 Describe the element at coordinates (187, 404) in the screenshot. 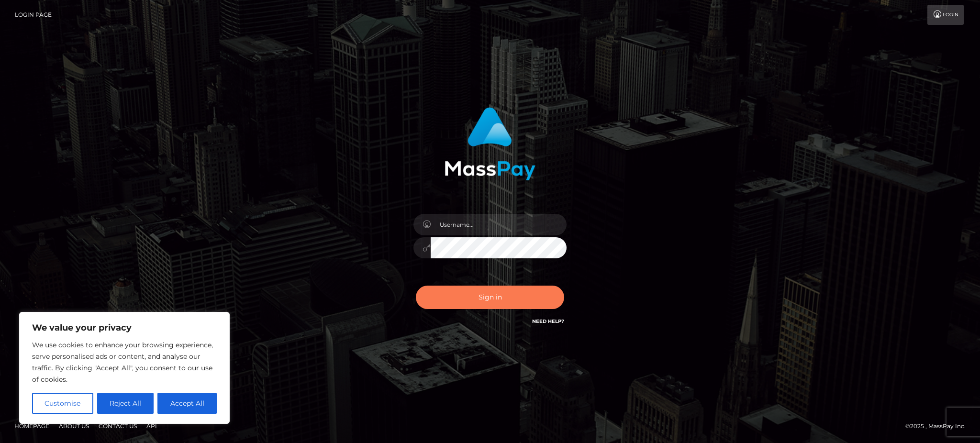

I see `button: Accept All` at that location.